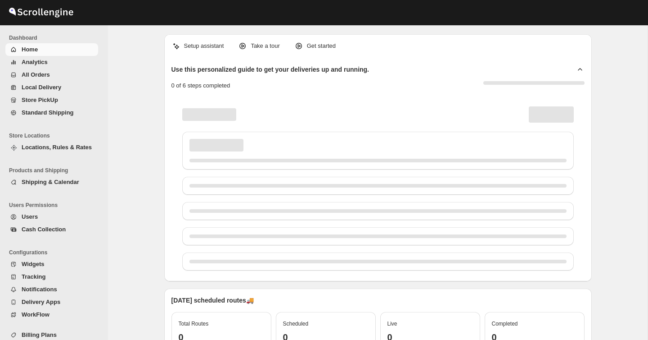  I want to click on p: Setup assistant, so click(204, 46).